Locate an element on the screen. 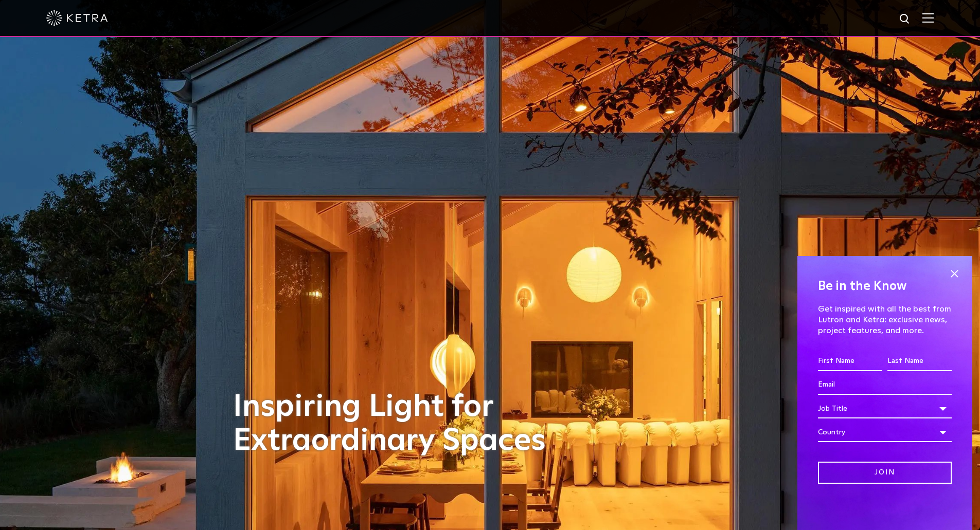 This screenshot has height=530, width=980. div: Job Title is located at coordinates (885, 409).